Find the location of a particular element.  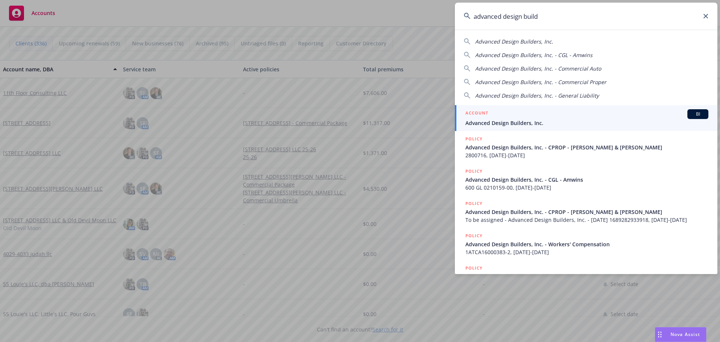

span: BI is located at coordinates (698, 114).